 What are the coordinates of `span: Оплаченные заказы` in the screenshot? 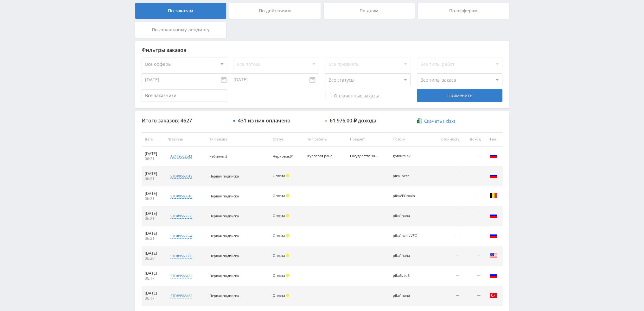 It's located at (352, 96).